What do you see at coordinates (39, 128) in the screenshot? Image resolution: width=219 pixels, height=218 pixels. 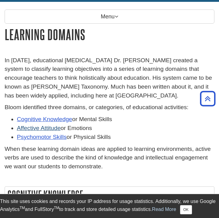 I see `a: Affective Attitude` at bounding box center [39, 128].